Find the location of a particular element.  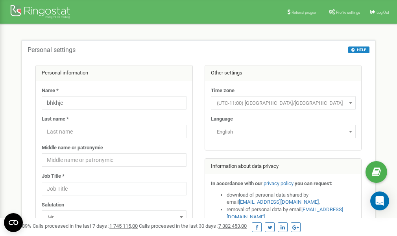

input: Job Title is located at coordinates (114, 188).